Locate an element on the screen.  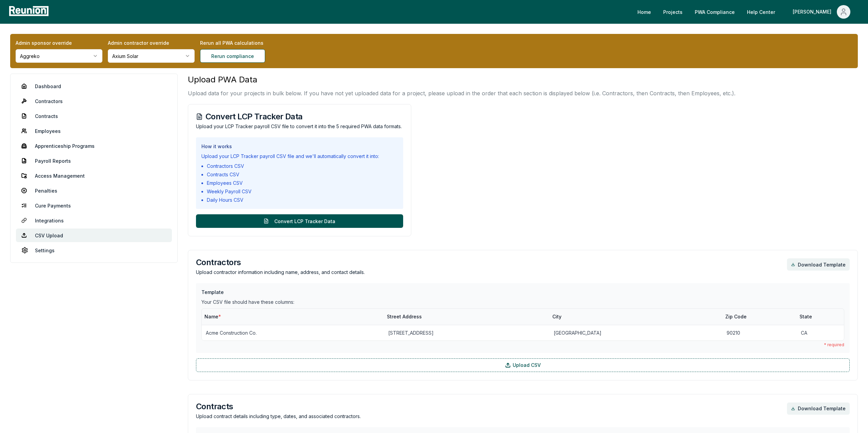
span: State is located at coordinates (806, 316).